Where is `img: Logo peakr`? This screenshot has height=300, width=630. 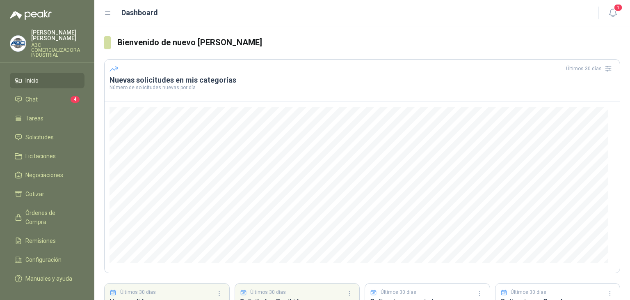 img: Logo peakr is located at coordinates (31, 15).